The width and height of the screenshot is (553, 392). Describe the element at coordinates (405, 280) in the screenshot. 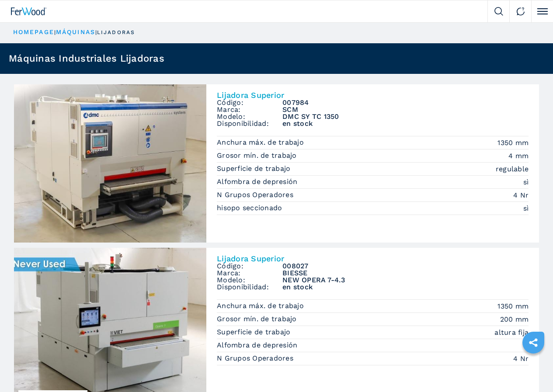

I see `h3: NEW OPERA 7-4.3` at that location.